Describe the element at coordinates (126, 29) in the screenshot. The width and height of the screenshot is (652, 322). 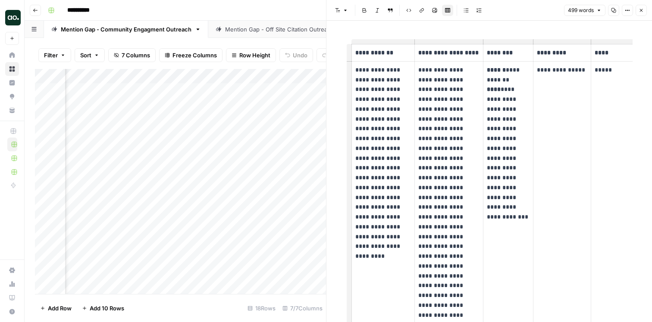
I see `div: Mention Gap - Community Engagment Outreach` at that location.